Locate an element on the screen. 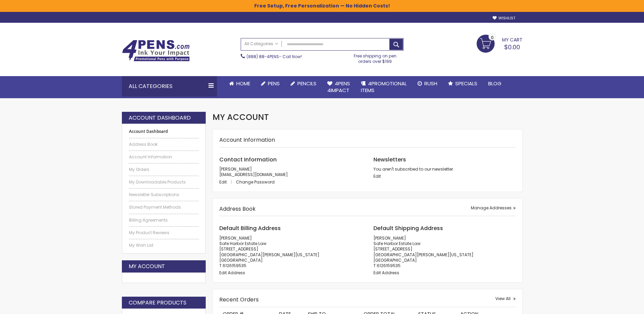  strong: Compare Products is located at coordinates (157, 303).